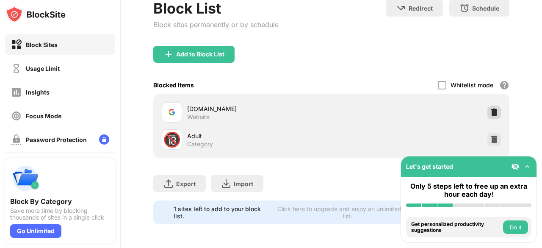 The width and height of the screenshot is (542, 248). Describe the element at coordinates (200, 144) in the screenshot. I see `div: Category` at that location.